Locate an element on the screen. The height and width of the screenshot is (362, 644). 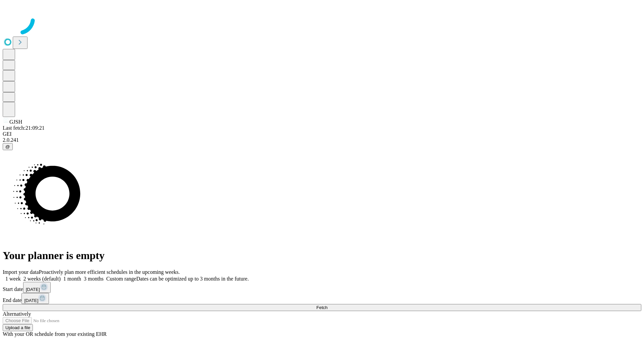
span: GJSH is located at coordinates (16, 122).